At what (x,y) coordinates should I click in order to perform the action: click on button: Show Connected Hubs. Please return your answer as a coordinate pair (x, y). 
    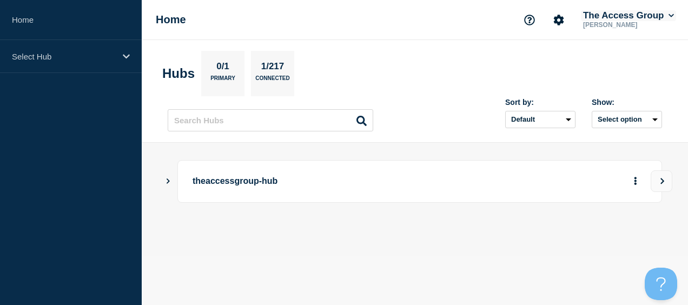
    Looking at the image, I should click on (168, 181).